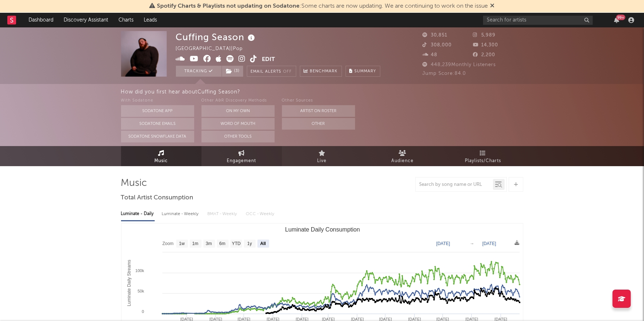  Describe the element at coordinates (238, 111) in the screenshot. I see `button: On My Own` at that location.